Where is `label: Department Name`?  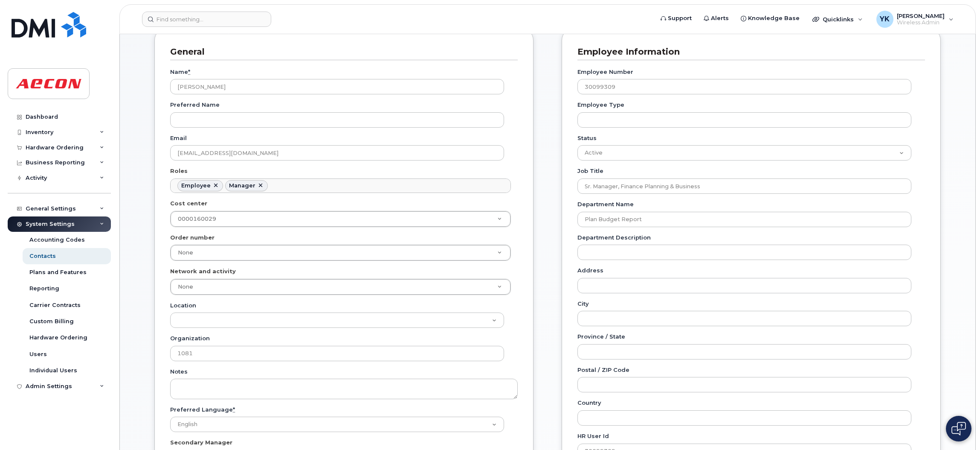 label: Department Name is located at coordinates (605, 204).